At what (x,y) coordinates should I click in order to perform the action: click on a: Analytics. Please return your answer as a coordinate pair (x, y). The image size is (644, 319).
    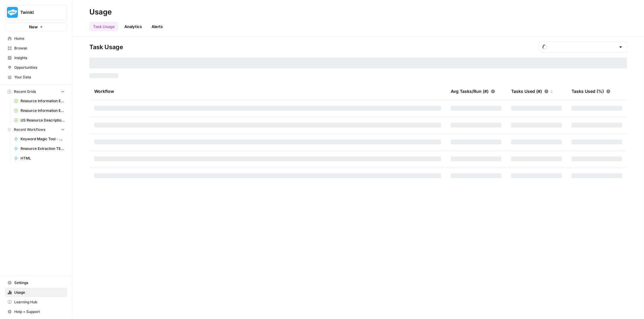
    Looking at the image, I should click on (133, 26).